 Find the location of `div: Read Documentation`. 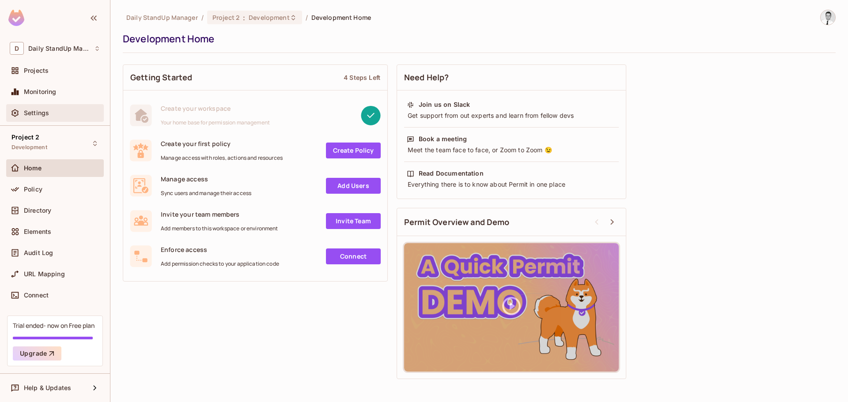

div: Read Documentation is located at coordinates (451, 173).